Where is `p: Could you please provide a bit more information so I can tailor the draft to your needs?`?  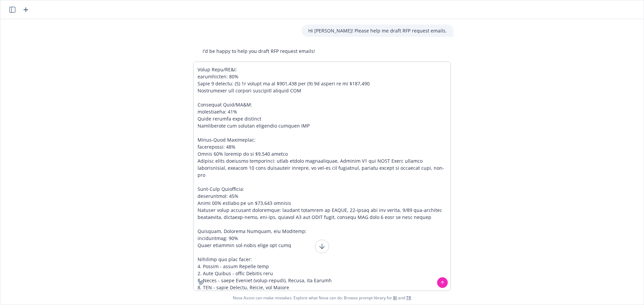 p: Could you please provide a bit more information so I can tailor the draft to your needs? is located at coordinates (300, 63).